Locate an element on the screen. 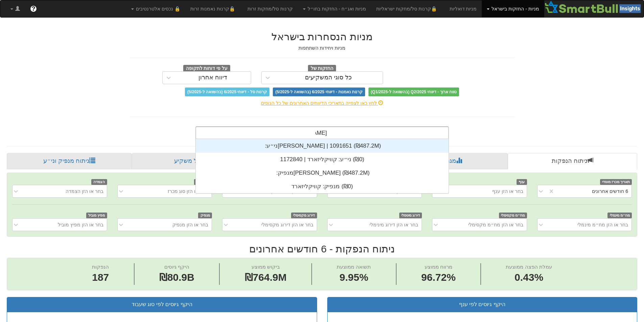 This screenshot has height=322, width=644. div: בחר או הזן ענף is located at coordinates (508, 191).